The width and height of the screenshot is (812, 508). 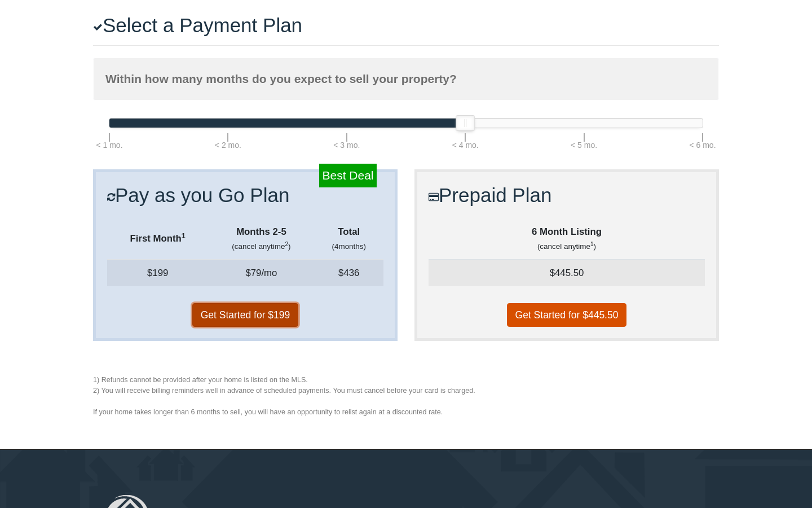 What do you see at coordinates (567, 195) in the screenshot?
I see `h1: Prepaid Plan` at bounding box center [567, 195].